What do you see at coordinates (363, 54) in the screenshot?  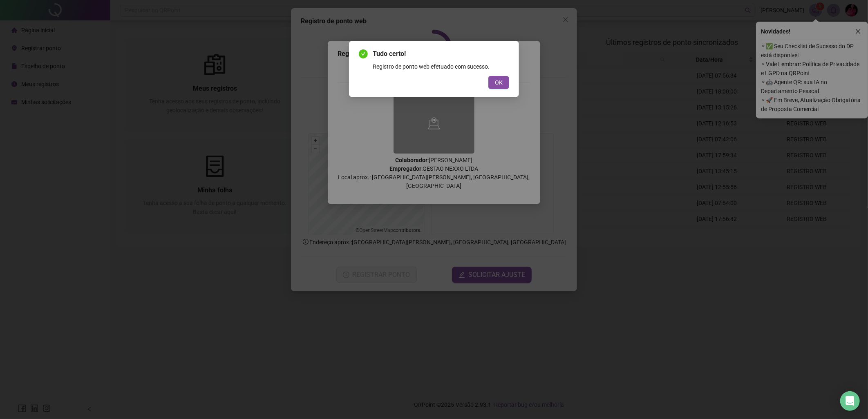 I see `span: check-circle` at bounding box center [363, 54].